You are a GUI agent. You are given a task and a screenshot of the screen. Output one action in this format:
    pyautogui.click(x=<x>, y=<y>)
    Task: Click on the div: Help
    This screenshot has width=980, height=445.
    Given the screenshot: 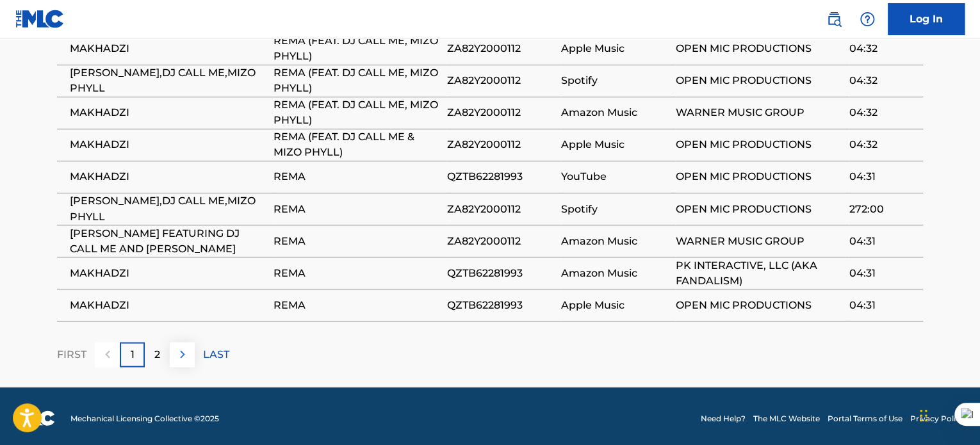 What is the action you would take?
    pyautogui.click(x=867, y=19)
    